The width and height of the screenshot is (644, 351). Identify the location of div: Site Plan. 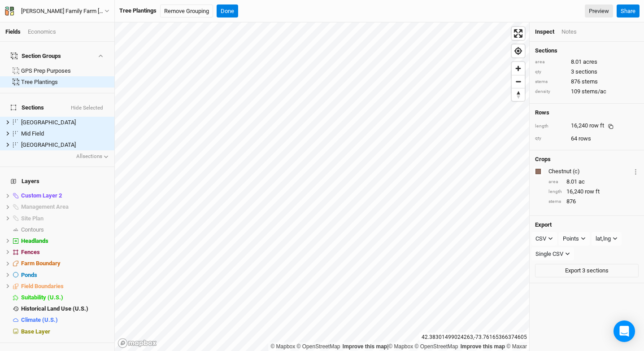
(65, 218).